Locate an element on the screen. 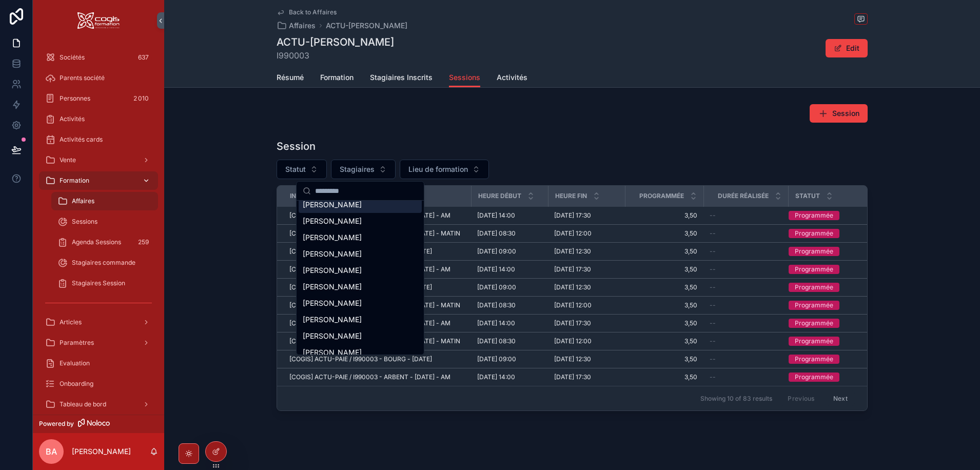  a: Paramètres is located at coordinates (99, 343).